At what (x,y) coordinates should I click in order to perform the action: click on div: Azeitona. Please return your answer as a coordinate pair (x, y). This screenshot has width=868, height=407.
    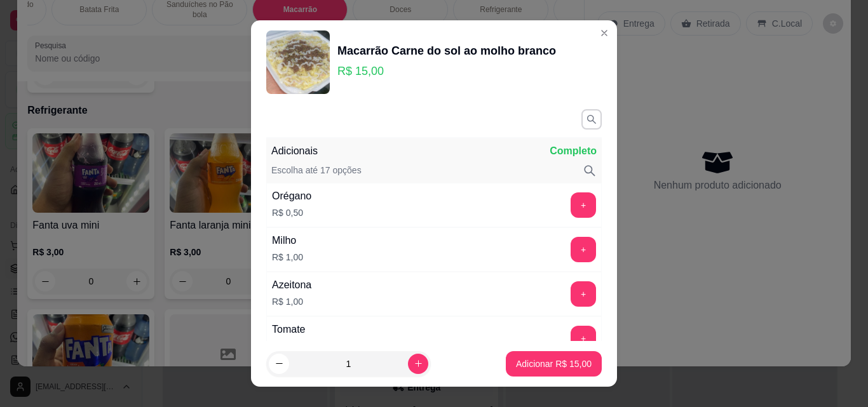
    Looking at the image, I should click on (291, 285).